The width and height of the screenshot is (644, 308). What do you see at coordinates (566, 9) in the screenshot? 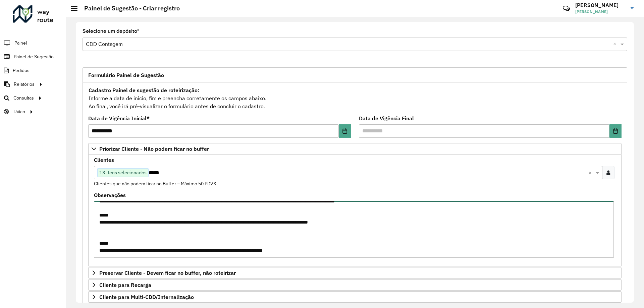
I see `a: Contato Rápido` at bounding box center [566, 9].